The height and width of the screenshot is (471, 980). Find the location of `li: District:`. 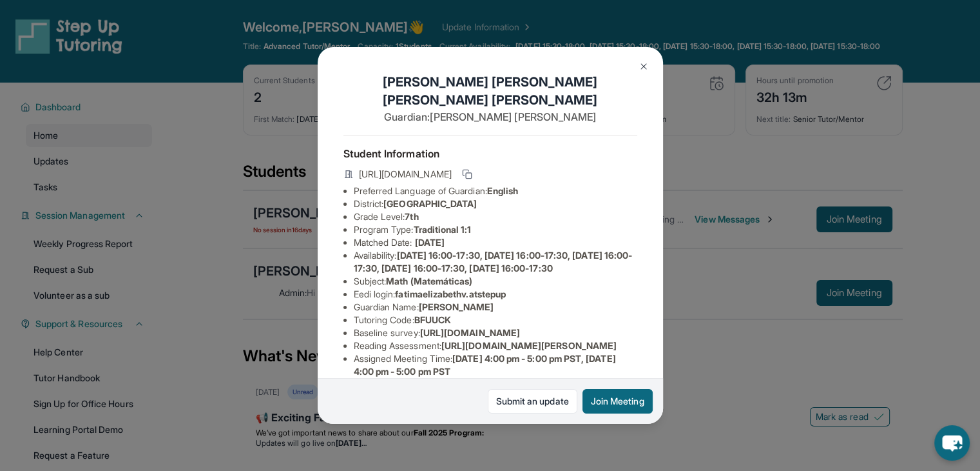

li: District: is located at coordinates (495, 204).